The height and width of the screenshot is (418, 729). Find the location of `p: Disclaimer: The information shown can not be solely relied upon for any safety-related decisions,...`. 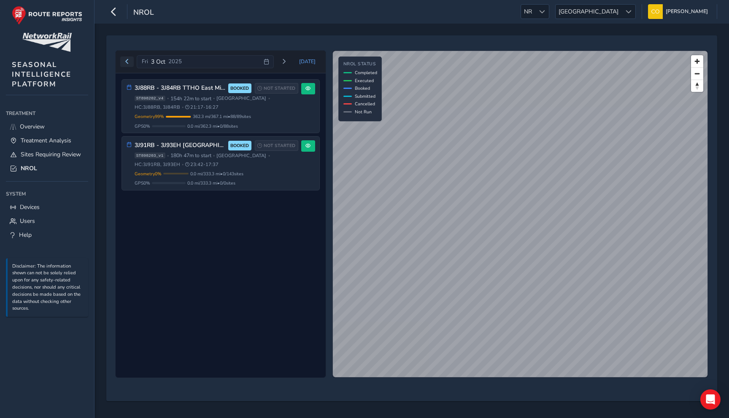

p: Disclaimer: The information shown can not be solely relied upon for any safety-related decisions,... is located at coordinates (48, 288).